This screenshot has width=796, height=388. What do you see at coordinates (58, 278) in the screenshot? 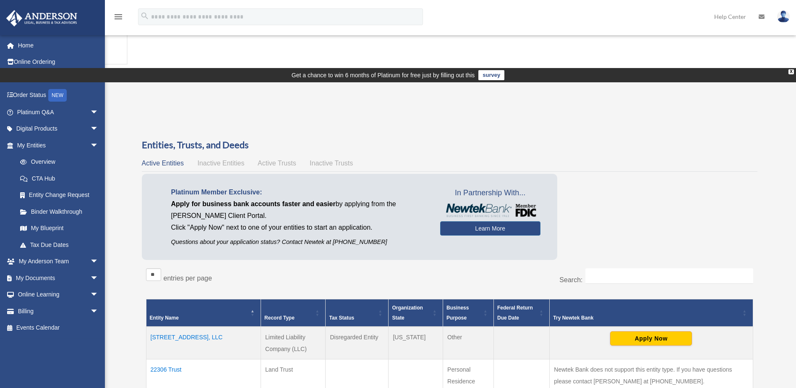
I see `a: My Documentsarrow_drop_down` at bounding box center [58, 278].